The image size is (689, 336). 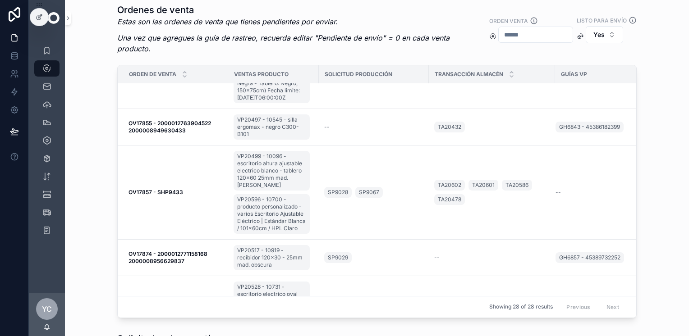 I want to click on a: SP9028SP9067, so click(x=374, y=192).